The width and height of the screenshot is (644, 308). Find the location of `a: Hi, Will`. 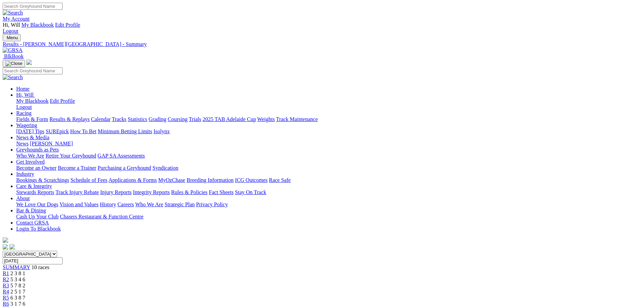

a: Hi, Will is located at coordinates (26, 95).